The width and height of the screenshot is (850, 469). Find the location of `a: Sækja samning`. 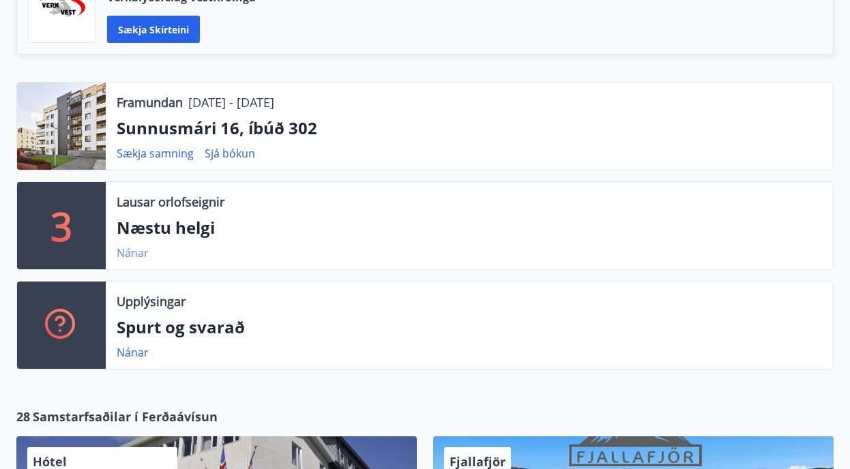

a: Sækja samning is located at coordinates (155, 153).